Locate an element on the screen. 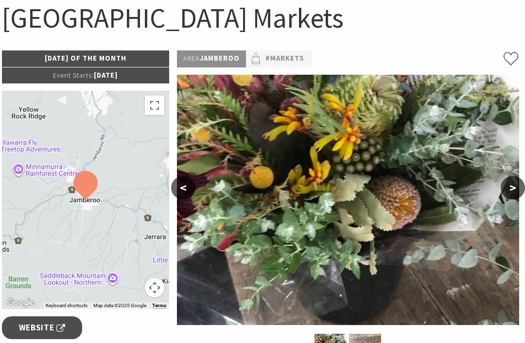  span: Event Starts: is located at coordinates (73, 76).